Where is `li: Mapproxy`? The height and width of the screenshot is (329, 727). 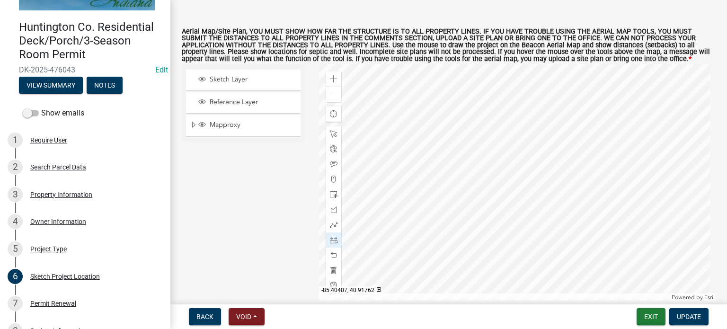
li: Mapproxy is located at coordinates (243, 126).